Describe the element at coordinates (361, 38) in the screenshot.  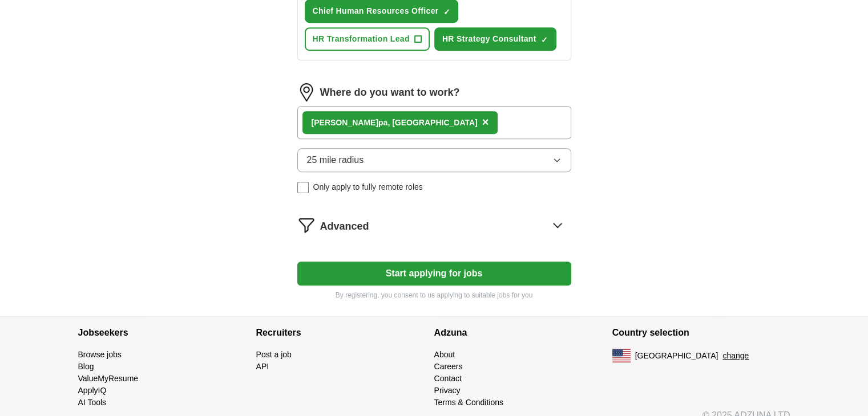
I see `span: HR Transformation Lead` at that location.